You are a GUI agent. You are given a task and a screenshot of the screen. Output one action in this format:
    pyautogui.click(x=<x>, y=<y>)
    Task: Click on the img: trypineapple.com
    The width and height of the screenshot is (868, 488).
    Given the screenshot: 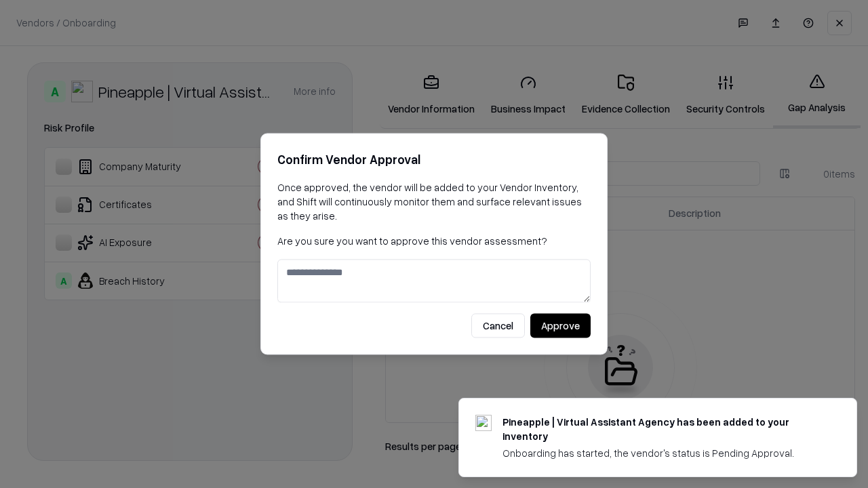 What is the action you would take?
    pyautogui.click(x=484, y=423)
    